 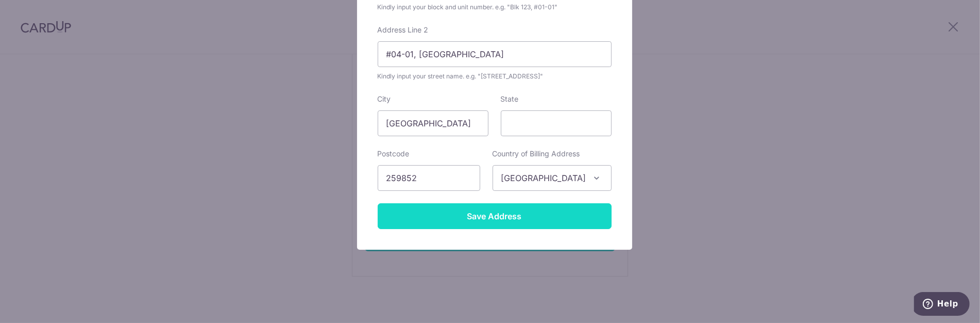 I want to click on label: State, so click(x=509, y=99).